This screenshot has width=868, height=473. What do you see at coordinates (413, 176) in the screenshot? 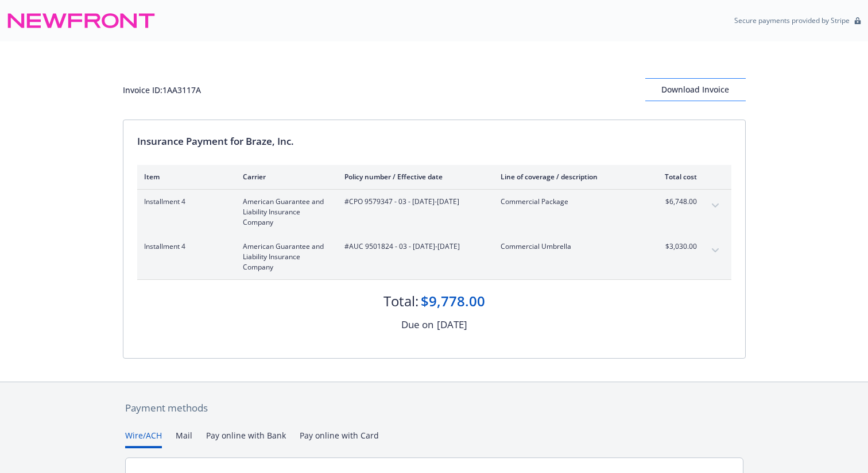
I see `div: Policy number / Effective date` at bounding box center [413, 176].